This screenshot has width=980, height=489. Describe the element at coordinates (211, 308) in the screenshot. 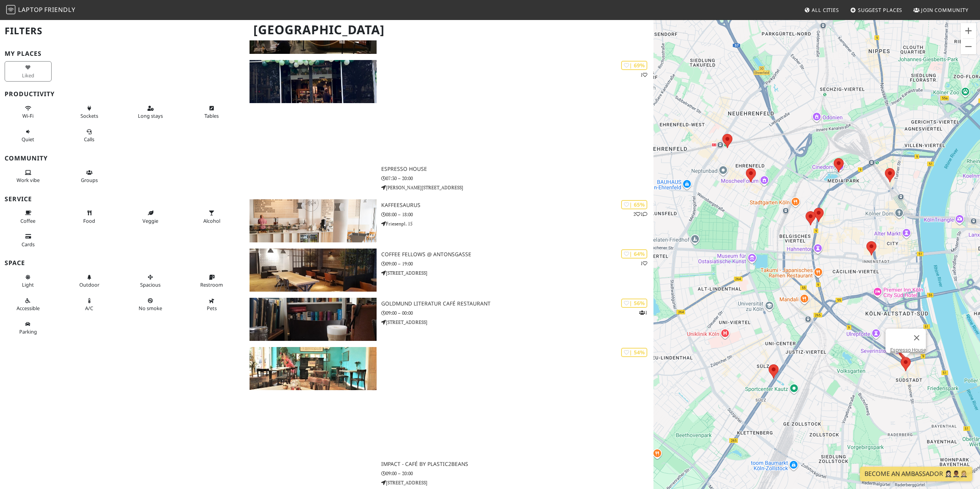

I see `span: Pet friendly` at that location.